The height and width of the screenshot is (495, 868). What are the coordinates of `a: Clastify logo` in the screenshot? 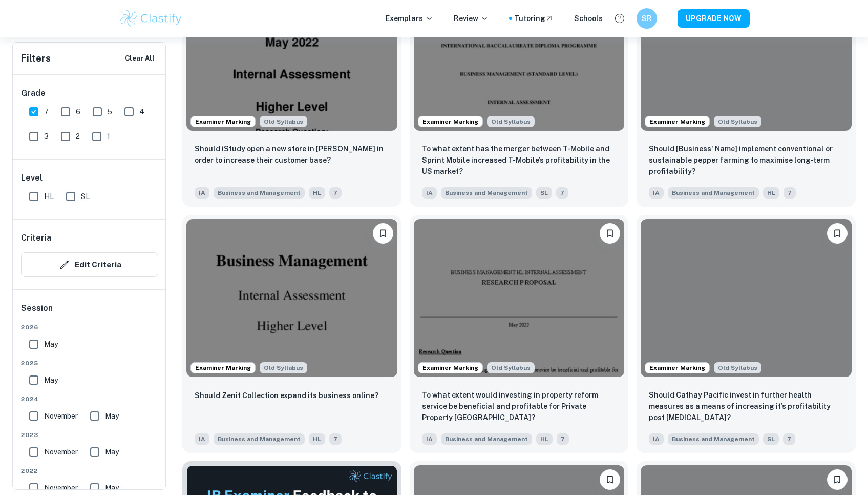 It's located at (151, 18).